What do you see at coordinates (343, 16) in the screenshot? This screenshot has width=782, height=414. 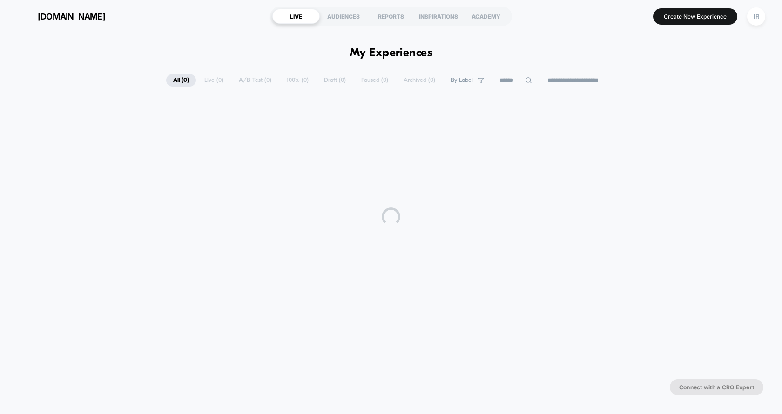 I see `div: AUDIENCES` at bounding box center [343, 16].